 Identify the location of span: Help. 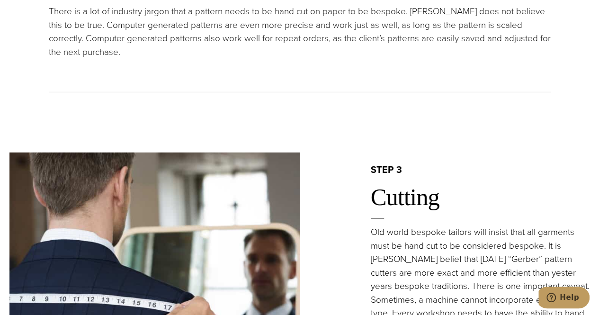
(31, 11).